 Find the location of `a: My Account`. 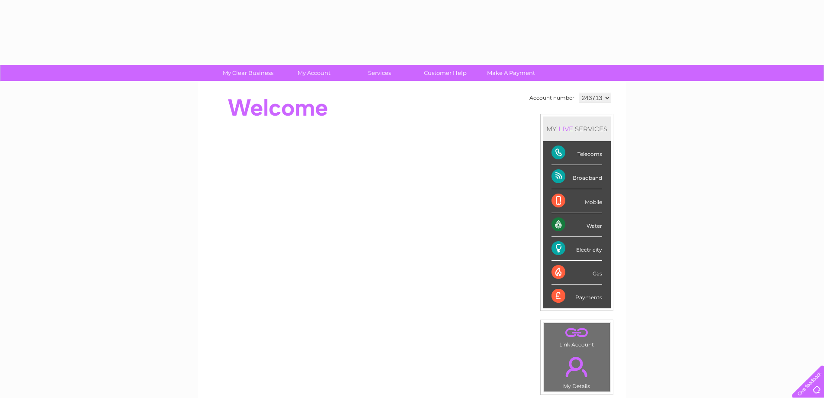

a: My Account is located at coordinates (314, 73).